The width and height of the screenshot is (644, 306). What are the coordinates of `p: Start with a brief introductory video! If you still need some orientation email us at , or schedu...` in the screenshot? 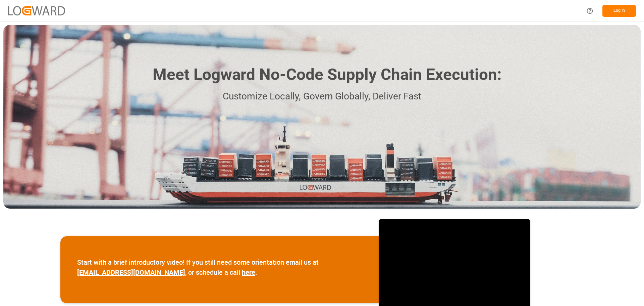 It's located at (220, 267).